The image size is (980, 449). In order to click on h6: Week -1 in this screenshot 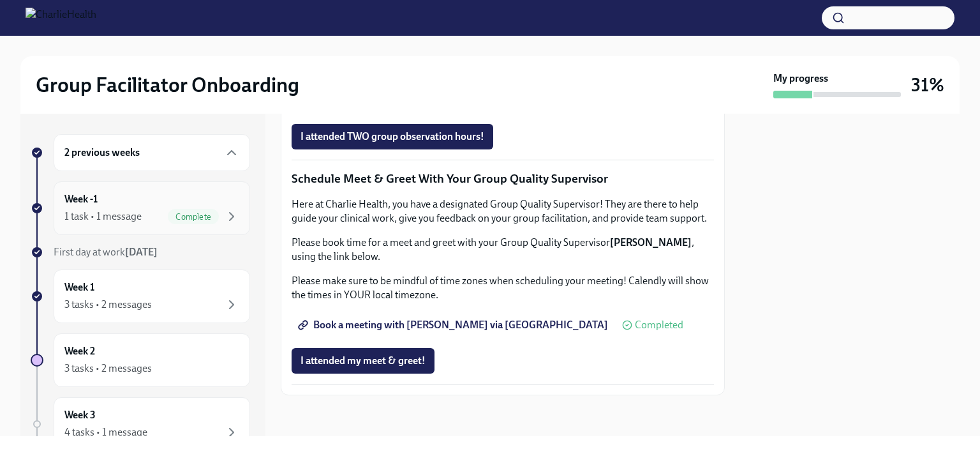, I will do `click(81, 199)`.